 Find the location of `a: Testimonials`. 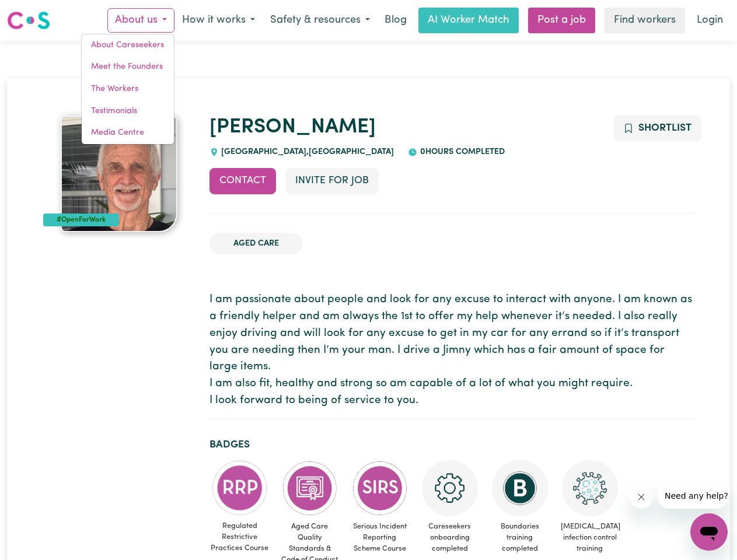

a: Testimonials is located at coordinates (128, 111).